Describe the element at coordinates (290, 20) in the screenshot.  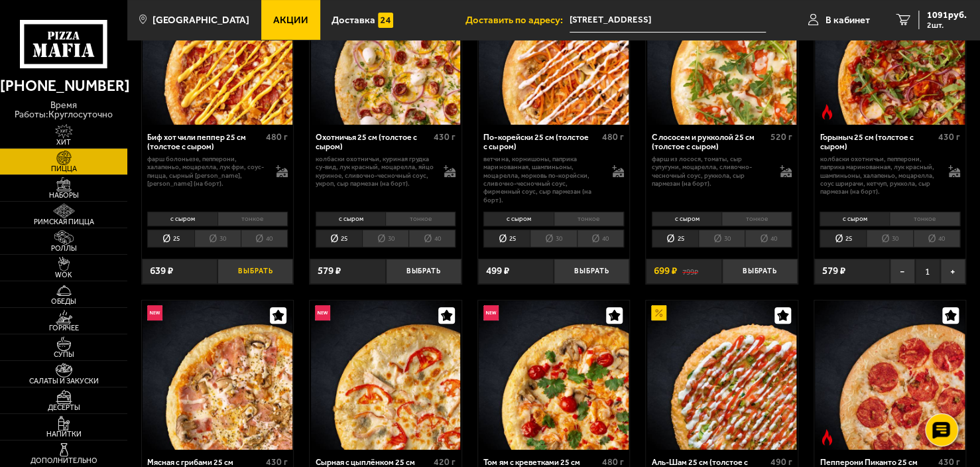
I see `span: Акции` at that location.